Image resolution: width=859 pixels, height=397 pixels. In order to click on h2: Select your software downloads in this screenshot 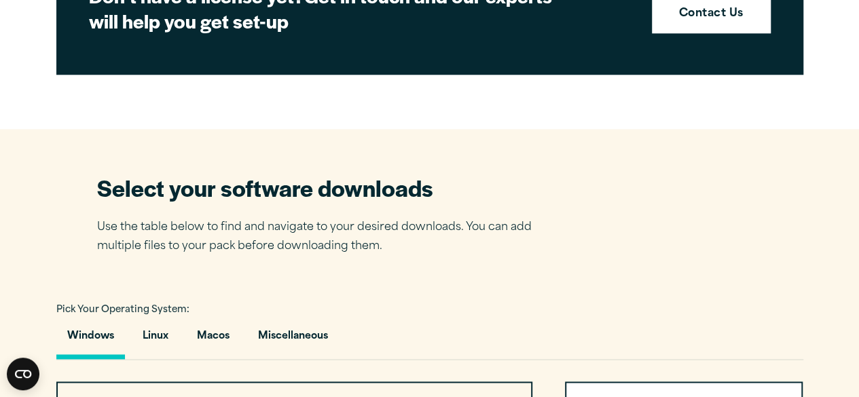, I will do `click(324, 187)`.